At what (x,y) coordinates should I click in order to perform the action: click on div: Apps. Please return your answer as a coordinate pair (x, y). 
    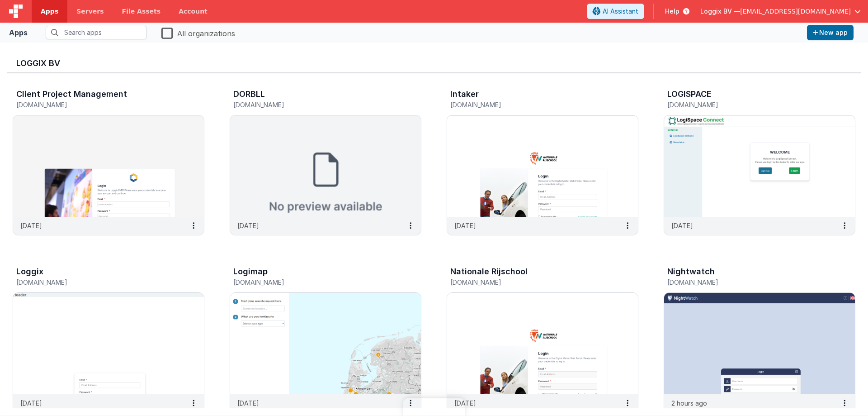
    Looking at the image, I should click on (18, 33).